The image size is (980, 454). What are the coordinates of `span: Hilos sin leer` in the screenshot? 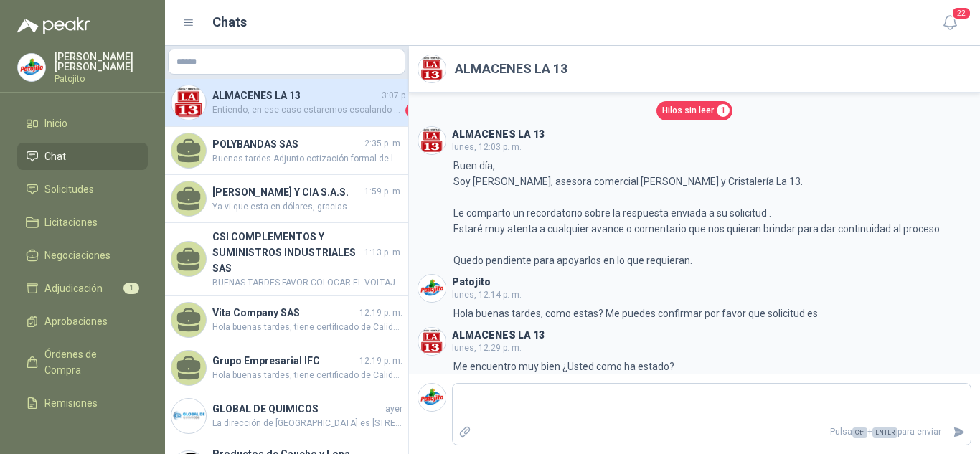 It's located at (688, 110).